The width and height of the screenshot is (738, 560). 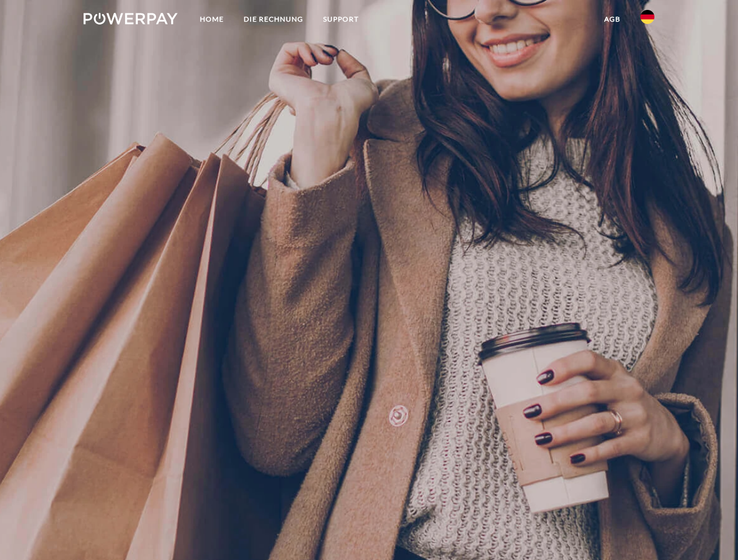 What do you see at coordinates (612, 20) in the screenshot?
I see `a: agb` at bounding box center [612, 20].